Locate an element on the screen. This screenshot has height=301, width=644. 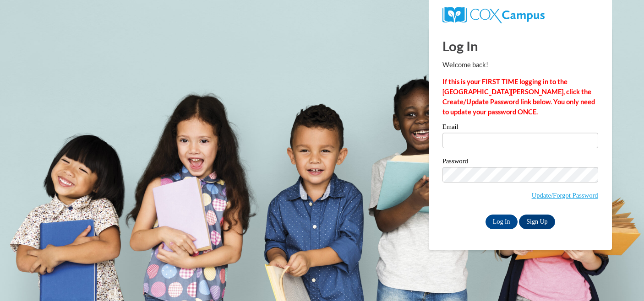
a: COX Campus is located at coordinates (493, 14).